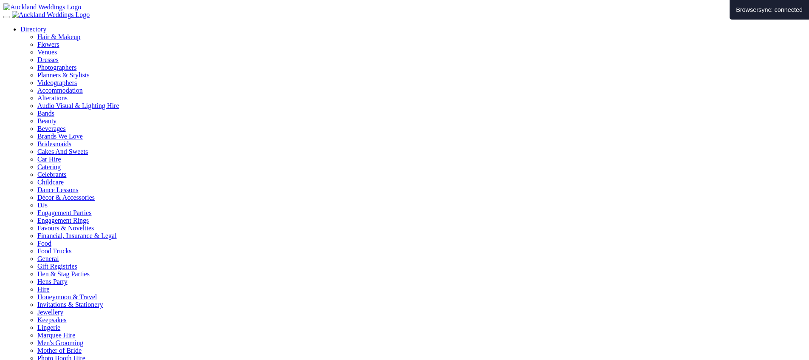 Image resolution: width=809 pixels, height=360 pixels. What do you see at coordinates (62, 151) in the screenshot?
I see `a: Cakes And Sweets` at bounding box center [62, 151].